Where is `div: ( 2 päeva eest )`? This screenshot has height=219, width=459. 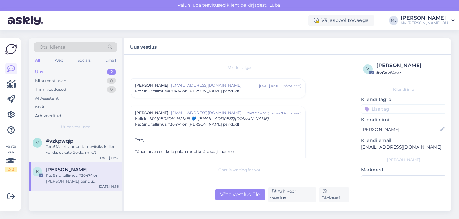
div: ( 2 päeva eest ) is located at coordinates (290, 86).